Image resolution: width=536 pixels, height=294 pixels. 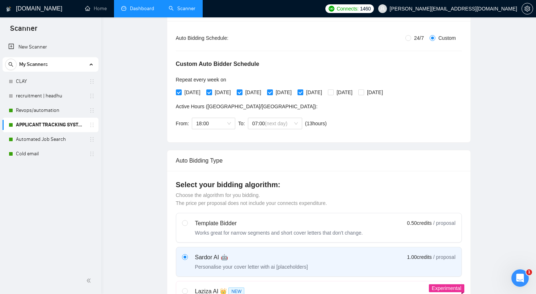 I want to click on a: New Scanner, so click(x=50, y=47).